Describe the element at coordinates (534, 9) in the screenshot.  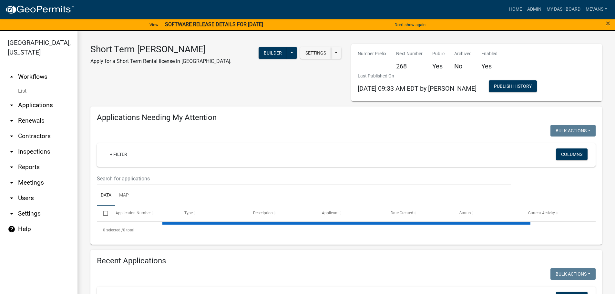
I see `a: Admin` at that location.